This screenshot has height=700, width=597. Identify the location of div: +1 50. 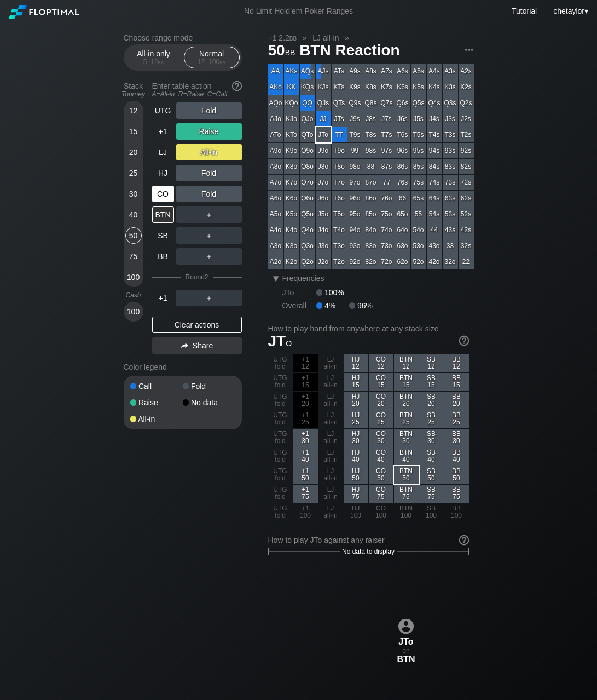
(306, 475).